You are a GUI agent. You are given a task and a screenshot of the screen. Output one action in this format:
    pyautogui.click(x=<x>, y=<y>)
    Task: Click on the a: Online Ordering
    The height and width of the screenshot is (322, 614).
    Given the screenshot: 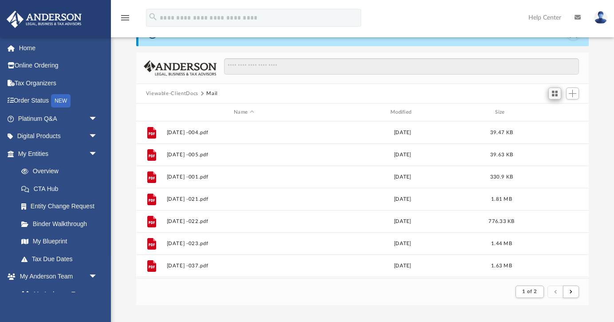 What is the action you would take?
    pyautogui.click(x=59, y=66)
    